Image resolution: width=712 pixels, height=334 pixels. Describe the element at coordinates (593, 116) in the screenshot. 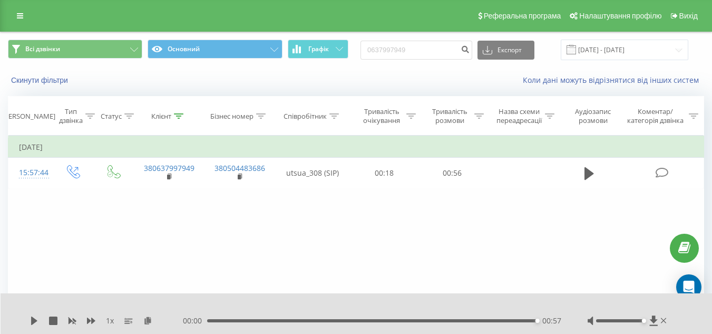

I see `div: Аудіозапис розмови` at that location.